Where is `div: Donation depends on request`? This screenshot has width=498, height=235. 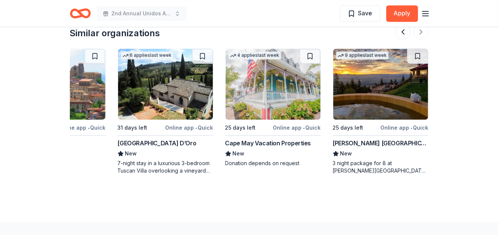
div: Donation depends on request is located at coordinates (273, 163).